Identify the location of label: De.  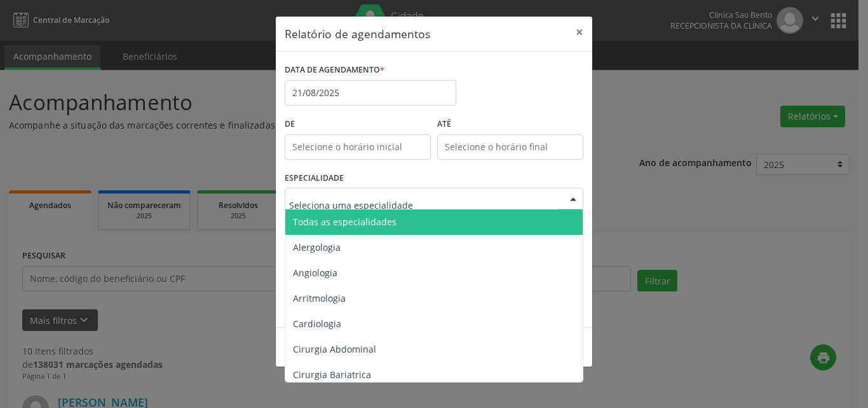
(358, 124).